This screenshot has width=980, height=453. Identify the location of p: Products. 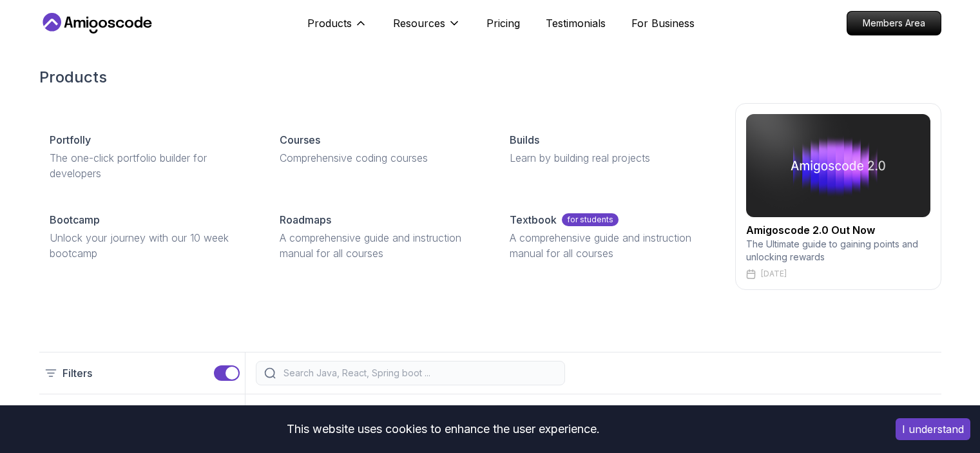
(329, 23).